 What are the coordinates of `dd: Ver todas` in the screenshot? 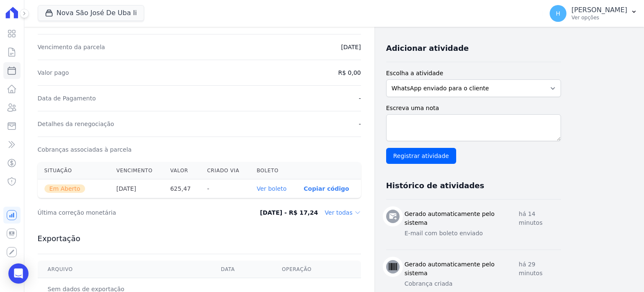 It's located at (343, 213).